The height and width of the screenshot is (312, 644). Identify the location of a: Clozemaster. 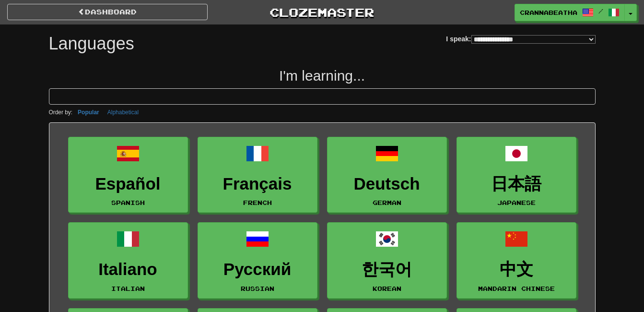
(322, 12).